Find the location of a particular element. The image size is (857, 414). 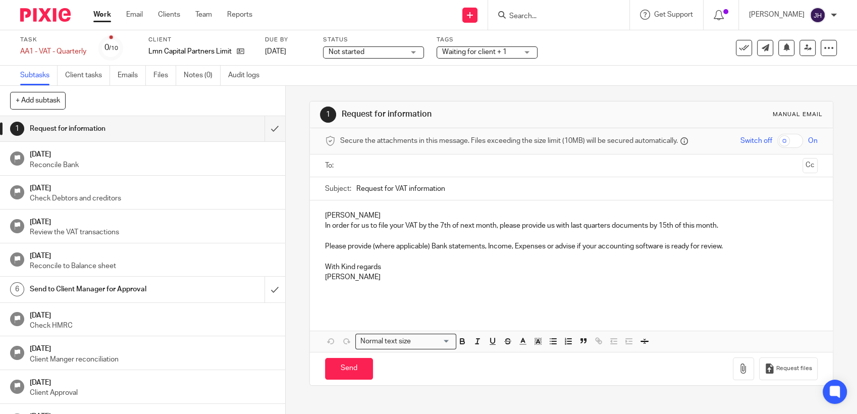

a: Team is located at coordinates (203, 15).